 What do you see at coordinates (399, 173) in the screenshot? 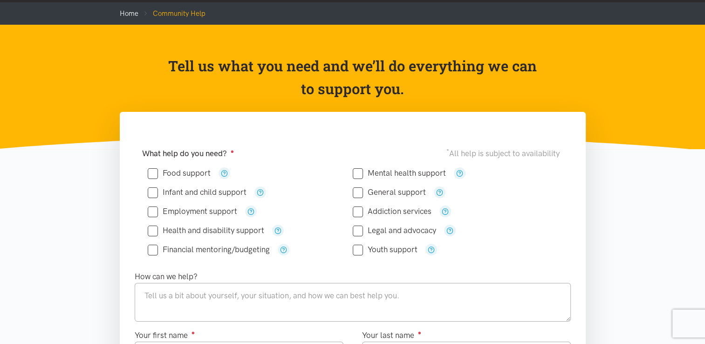
I see `label: Mental health support` at bounding box center [399, 173].